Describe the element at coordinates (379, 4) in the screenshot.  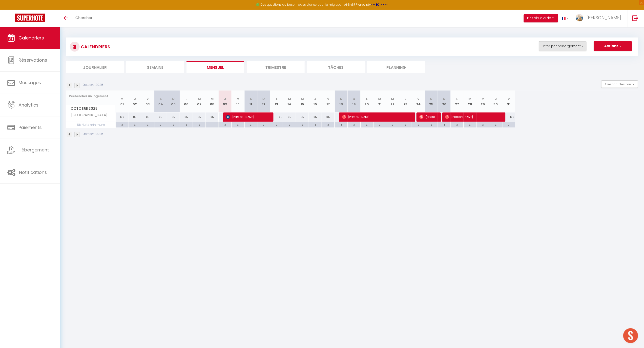
I see `a: >>> ICI <<<<` at that location.